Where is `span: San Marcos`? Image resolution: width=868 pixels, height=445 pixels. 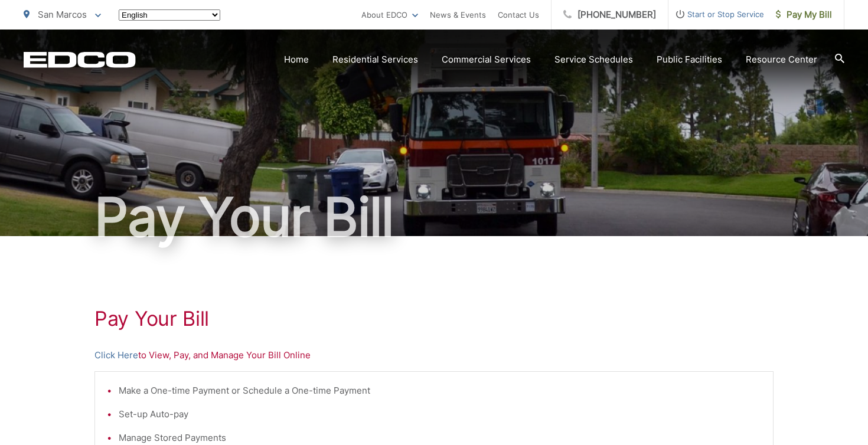 span: San Marcos is located at coordinates (62, 14).